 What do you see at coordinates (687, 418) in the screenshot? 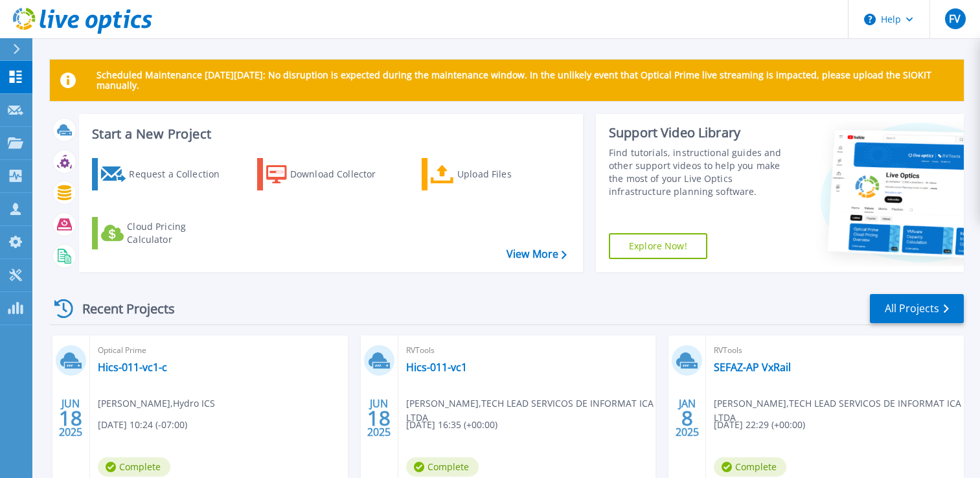
I see `div: JAN 2025` at bounding box center [687, 418].